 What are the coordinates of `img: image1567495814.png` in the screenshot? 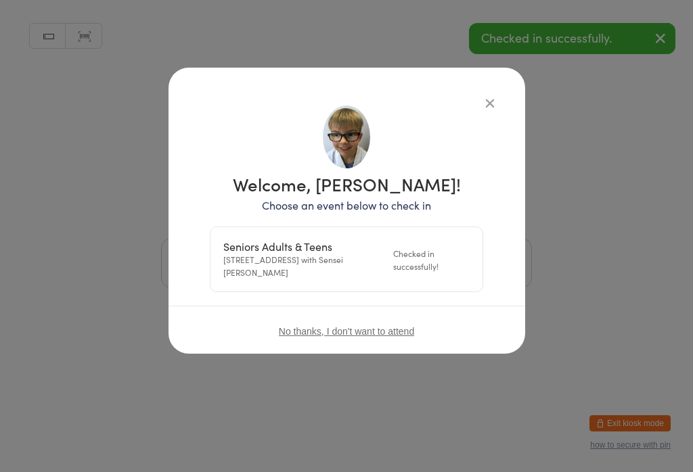 It's located at (346, 137).